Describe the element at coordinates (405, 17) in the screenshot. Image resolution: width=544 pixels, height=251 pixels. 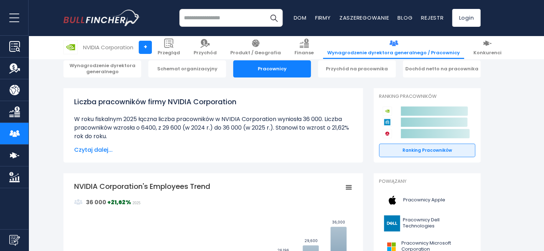
I see `font: Blog` at that location.